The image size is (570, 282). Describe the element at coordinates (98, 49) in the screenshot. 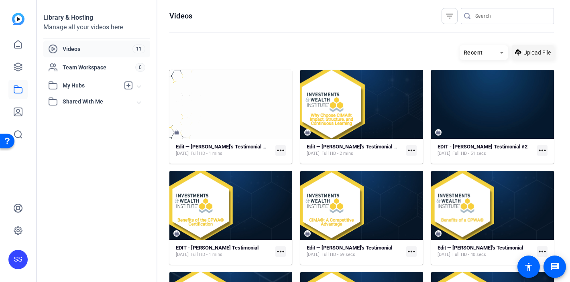

I see `span: Videos` at that location.